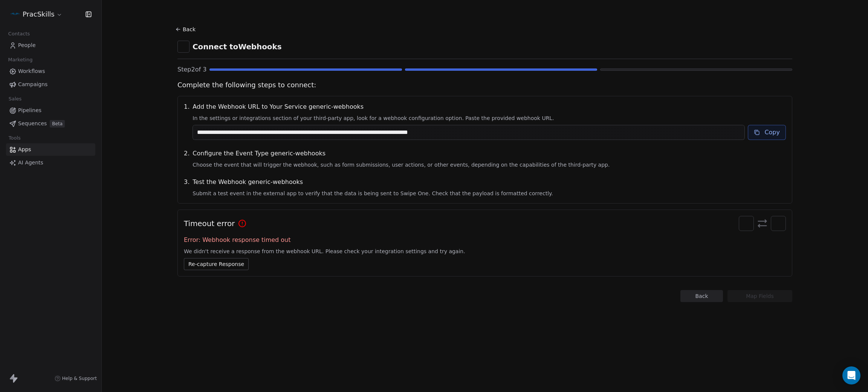 The image size is (868, 392). Describe the element at coordinates (851, 375) in the screenshot. I see `div: Open Intercom Messenger` at that location.